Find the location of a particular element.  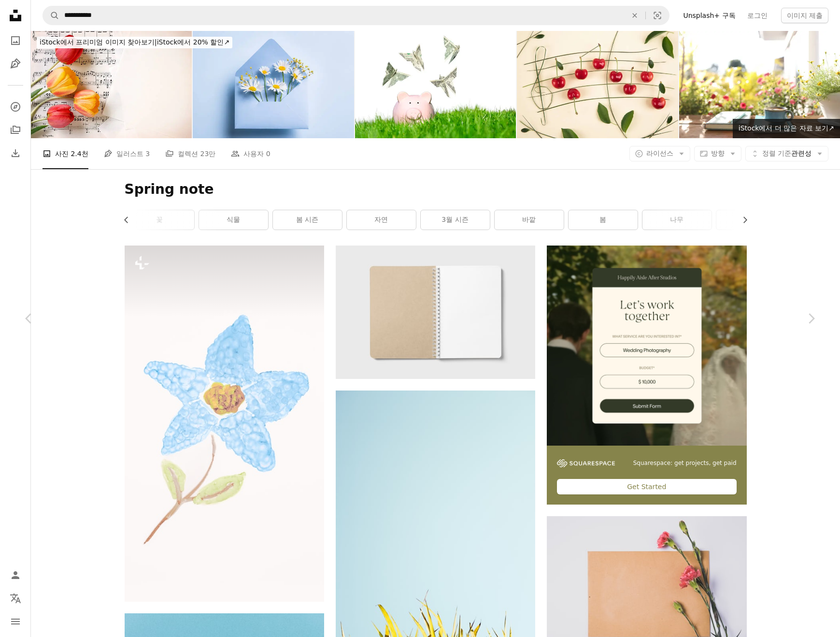

img: file-1747939393036-2c53a76c450aimage is located at coordinates (646, 345).